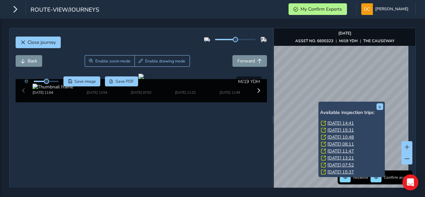 This screenshot has height=197, width=425. Describe the element at coordinates (361, 178) in the screenshot. I see `span: Network` at that location.